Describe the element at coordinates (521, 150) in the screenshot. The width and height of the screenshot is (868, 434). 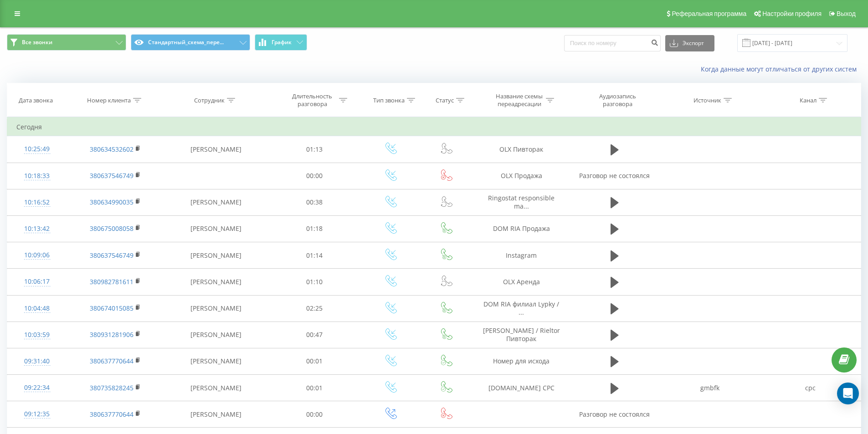
I see `td: OLX Пивторак` at that location.